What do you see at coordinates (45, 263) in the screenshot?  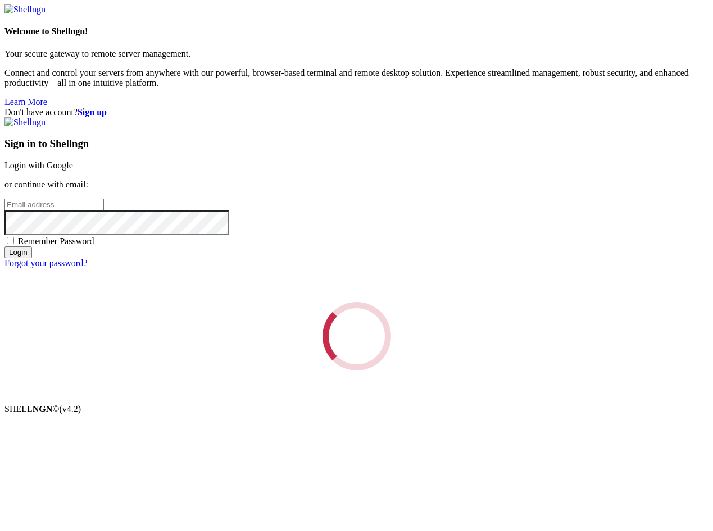 I see `a: Forgot your password?` at bounding box center [45, 263].